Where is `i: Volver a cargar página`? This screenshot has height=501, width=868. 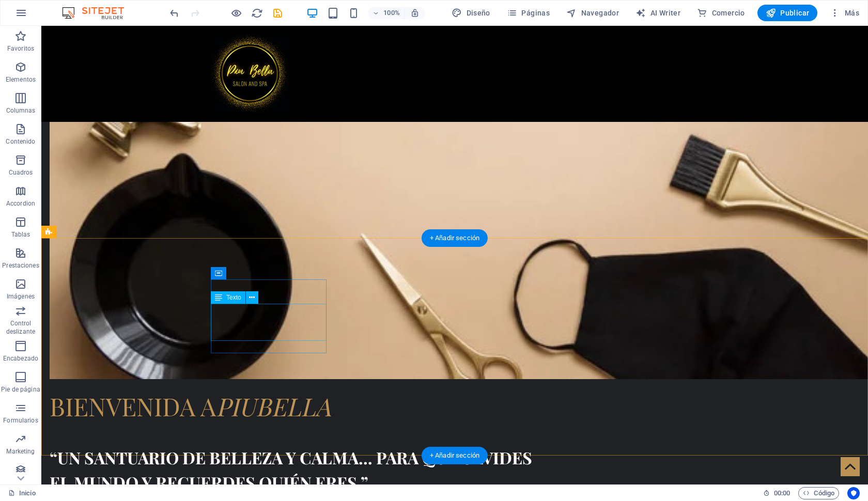 i: Volver a cargar página is located at coordinates (257, 13).